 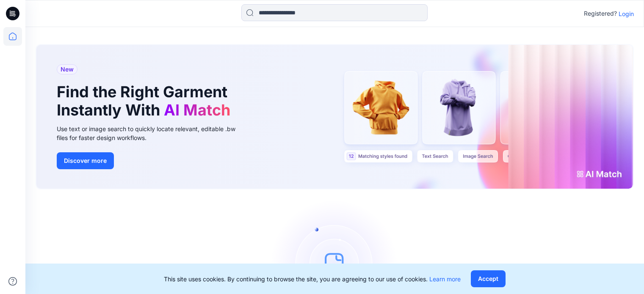 What do you see at coordinates (197, 110) in the screenshot?
I see `span: AI Match` at bounding box center [197, 110].